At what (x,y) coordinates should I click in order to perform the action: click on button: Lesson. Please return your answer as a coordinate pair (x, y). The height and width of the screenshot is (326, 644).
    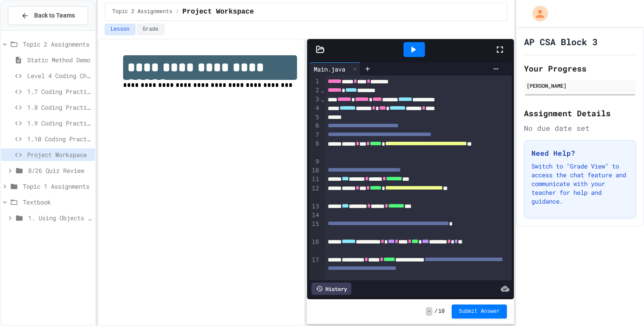
    Looking at the image, I should click on (119, 29).